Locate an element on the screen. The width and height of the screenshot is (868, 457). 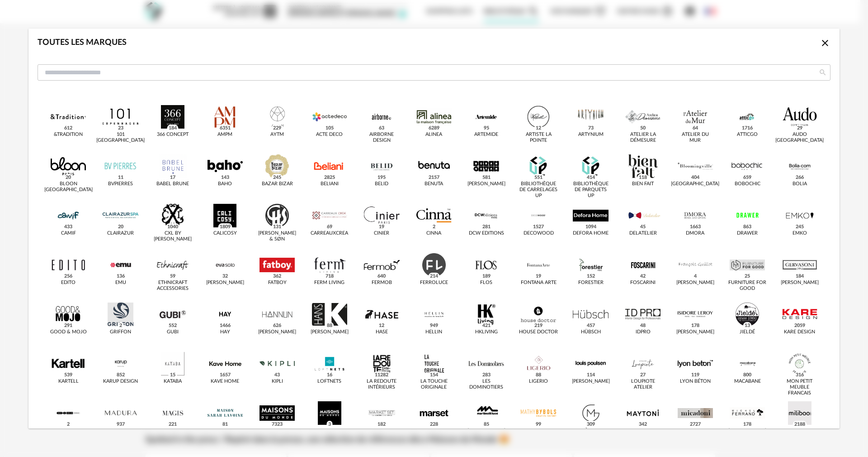
div: Fermob is located at coordinates (381, 282).